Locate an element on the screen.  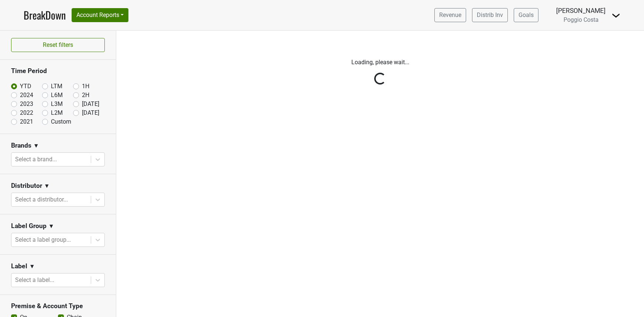
button: Account Reports is located at coordinates (100, 15).